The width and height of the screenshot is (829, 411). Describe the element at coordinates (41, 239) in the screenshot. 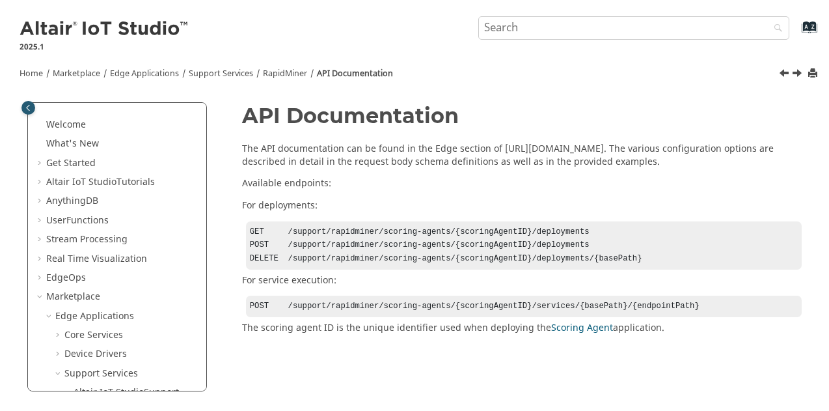

I see `span: Expand Stream Processing` at that location.